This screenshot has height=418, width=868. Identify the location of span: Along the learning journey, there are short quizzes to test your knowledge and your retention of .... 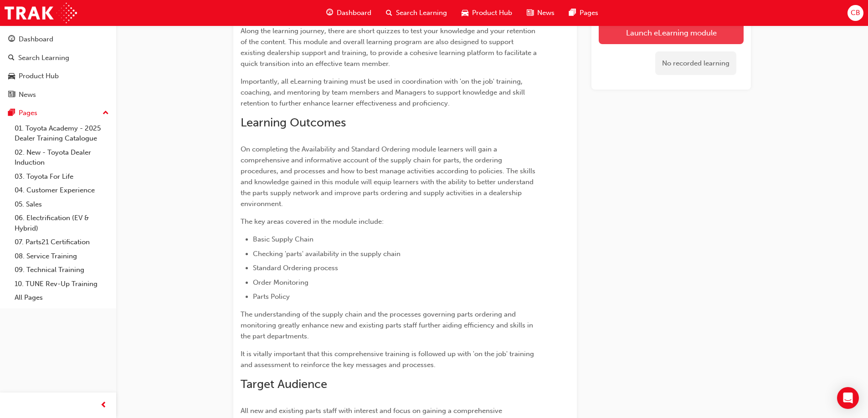
(389, 47).